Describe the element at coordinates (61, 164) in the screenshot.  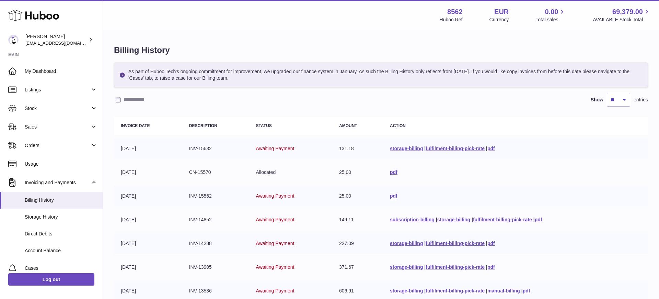
I see `span: Usage` at that location.